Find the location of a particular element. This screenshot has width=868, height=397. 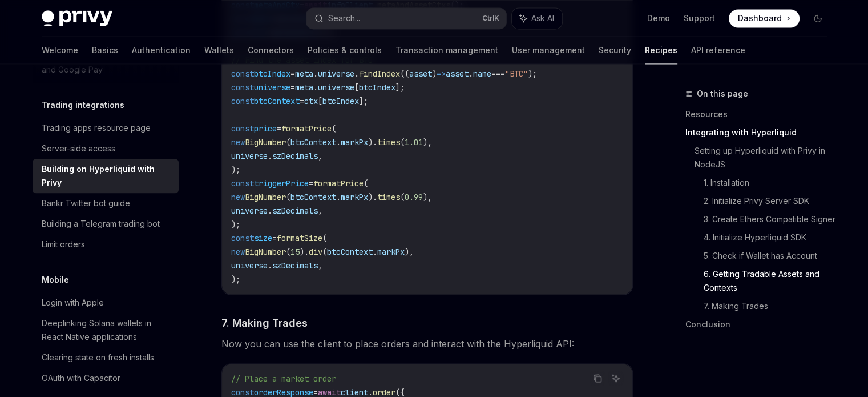

a: Conclusion is located at coordinates (761, 325).